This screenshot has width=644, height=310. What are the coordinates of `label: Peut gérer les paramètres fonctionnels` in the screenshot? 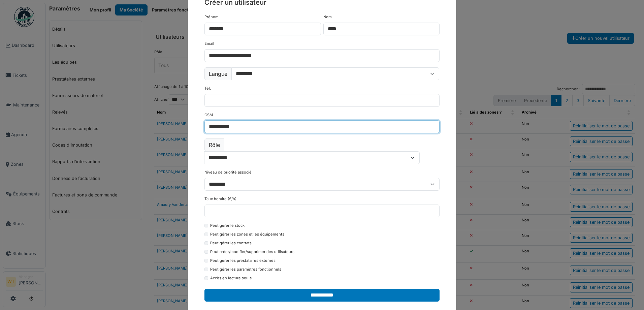 It's located at (246, 269).